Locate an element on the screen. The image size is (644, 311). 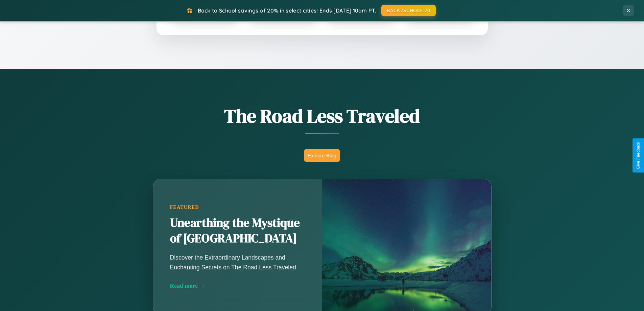
h1: The Road Less Traveled is located at coordinates (322, 116).